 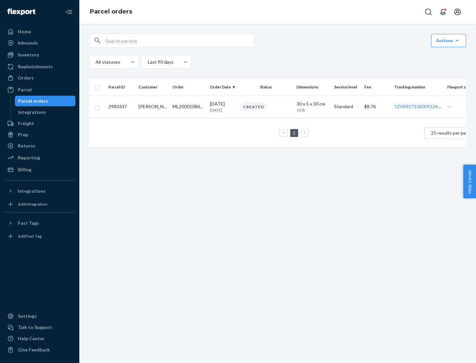 I want to click on div: Settings, so click(x=27, y=316).